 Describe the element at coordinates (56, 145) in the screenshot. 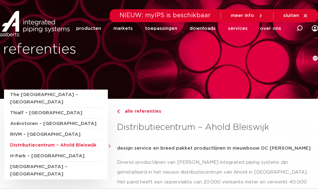

I see `span: Distributiecentrum – Ahold Bleiswijk` at that location.